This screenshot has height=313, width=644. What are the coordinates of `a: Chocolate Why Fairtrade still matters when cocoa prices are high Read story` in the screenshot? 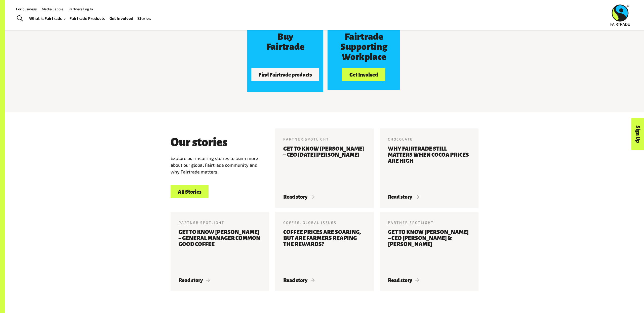 It's located at (429, 168).